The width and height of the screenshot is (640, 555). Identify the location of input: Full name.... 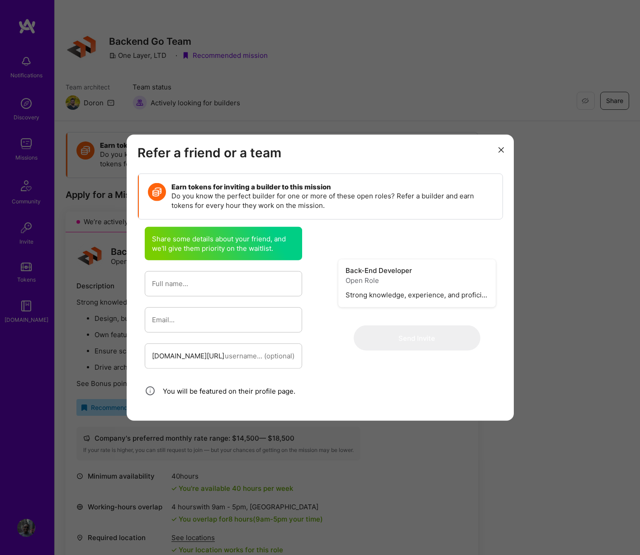
(223, 284).